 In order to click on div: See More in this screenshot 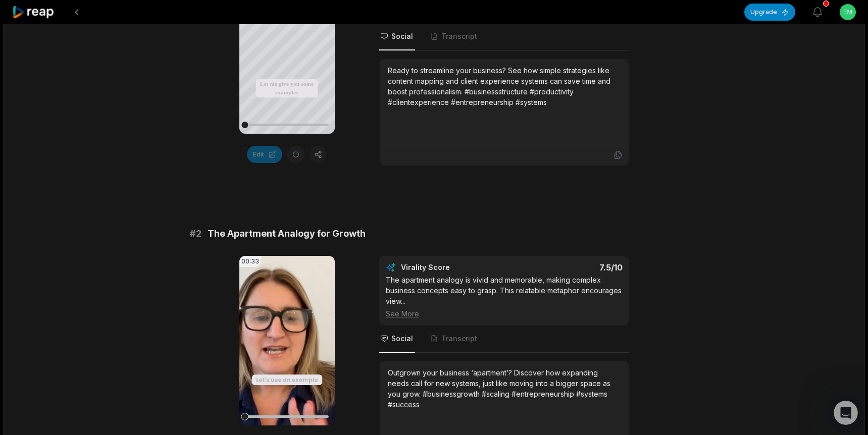, I will do `click(504, 314)`.